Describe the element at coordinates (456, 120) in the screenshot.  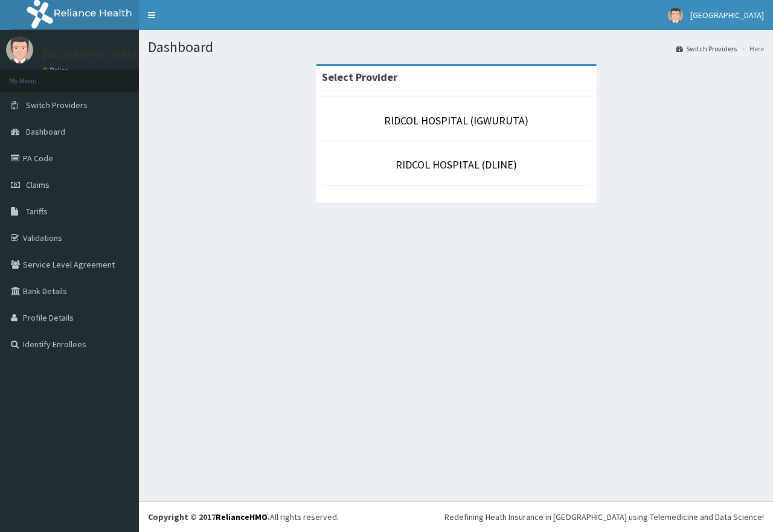
I see `a: RIDCOL HOSPITAL (IGWURUTA)` at that location.